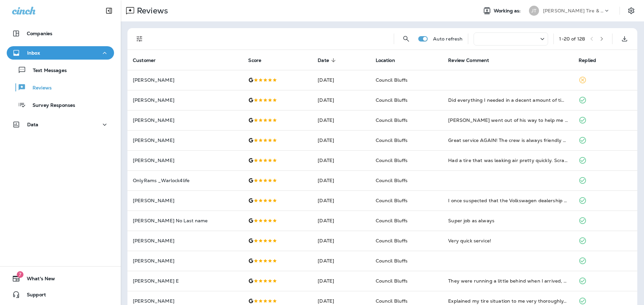 The width and height of the screenshot is (644, 305). What do you see at coordinates (60, 34) in the screenshot?
I see `button: Companies` at bounding box center [60, 34].